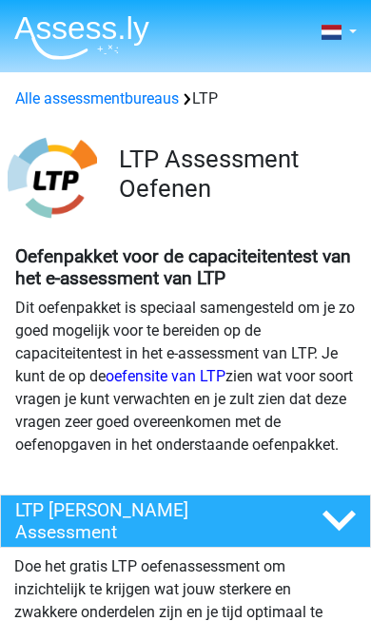 The image size is (371, 621). Describe the element at coordinates (52, 178) in the screenshot. I see `img: ltp.png` at that location.